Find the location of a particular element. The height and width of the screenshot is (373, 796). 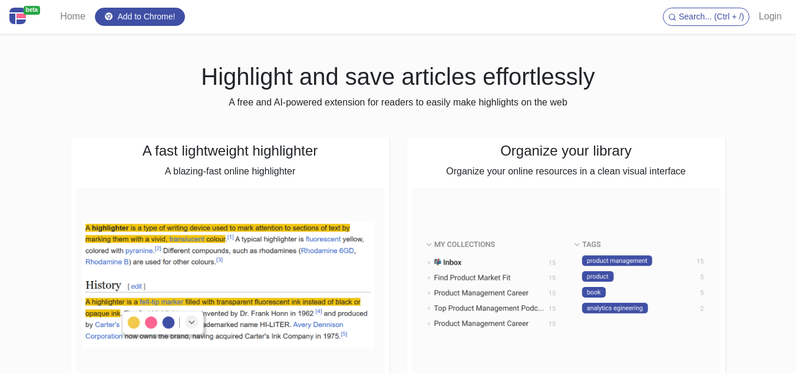

button: Search... (Ctrl + /) is located at coordinates (706, 17).